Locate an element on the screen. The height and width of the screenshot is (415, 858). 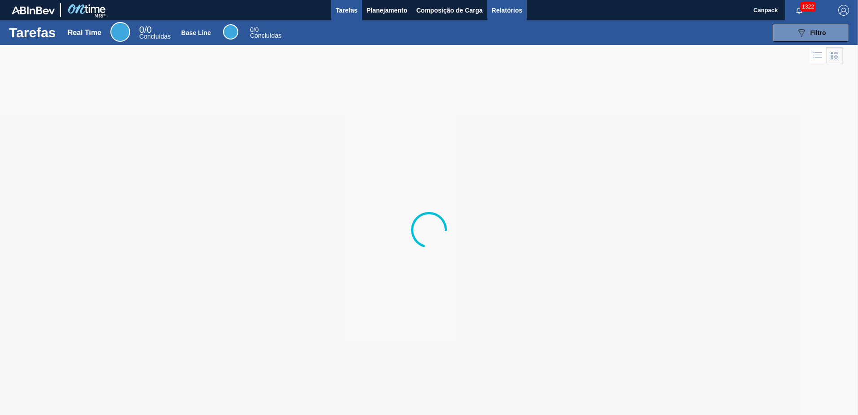
span: Relatórios is located at coordinates (507, 10).